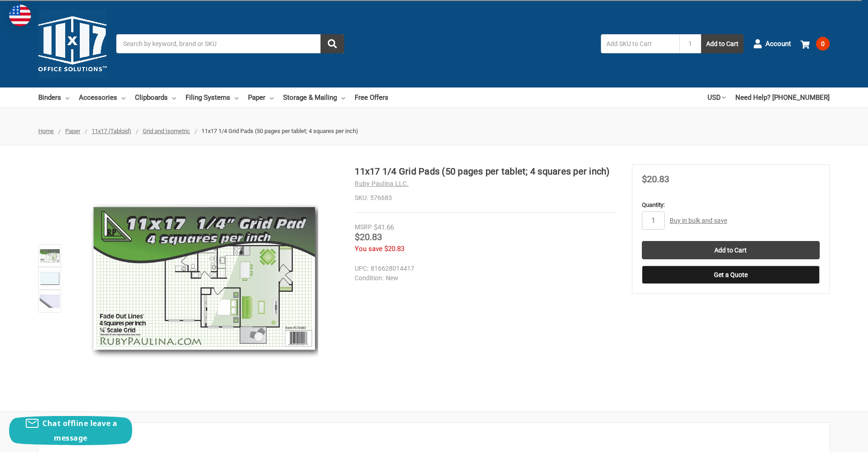  What do you see at coordinates (484, 278) in the screenshot?
I see `dd: New` at bounding box center [484, 278].